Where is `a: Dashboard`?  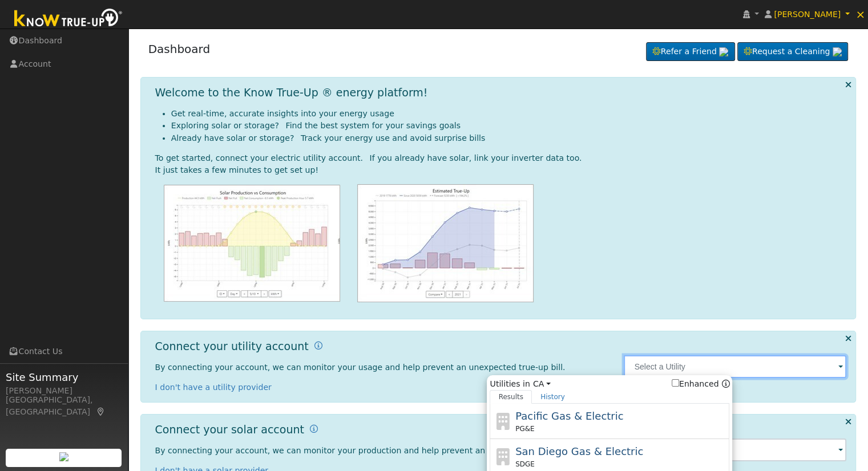 a: Dashboard is located at coordinates (179, 49).